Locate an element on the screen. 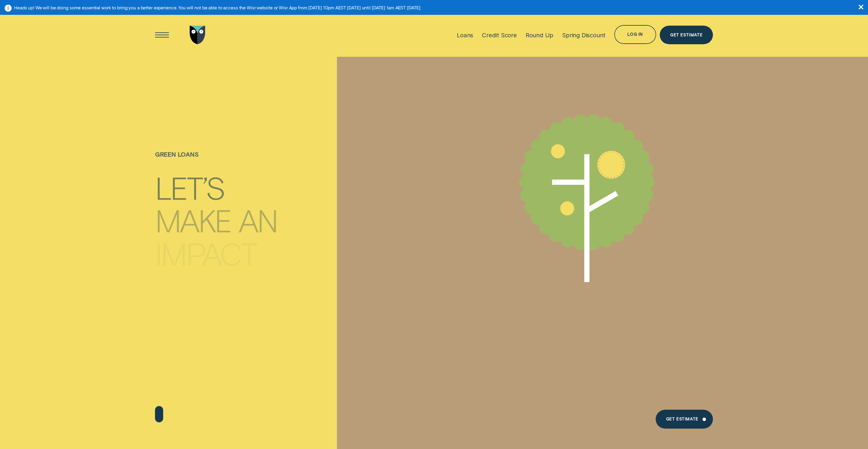 Image resolution: width=868 pixels, height=449 pixels. a: Credit Score is located at coordinates (499, 35).